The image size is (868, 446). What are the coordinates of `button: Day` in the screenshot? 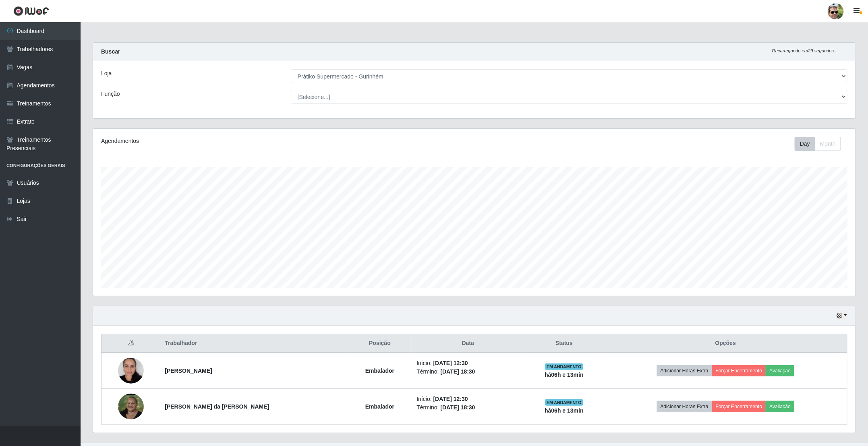 It's located at (804, 144).